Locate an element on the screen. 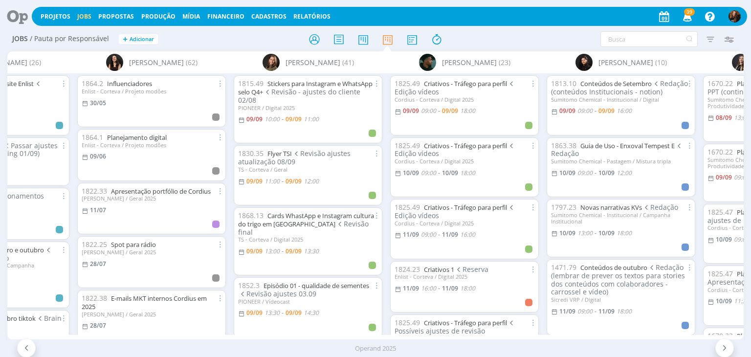  span: 39 is located at coordinates (689, 12).